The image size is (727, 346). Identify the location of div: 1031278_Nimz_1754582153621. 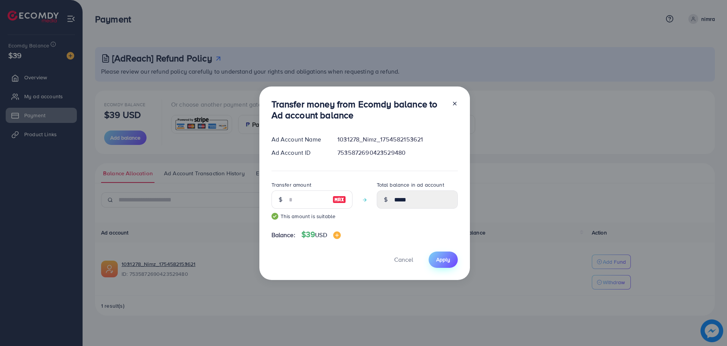
(397, 139).